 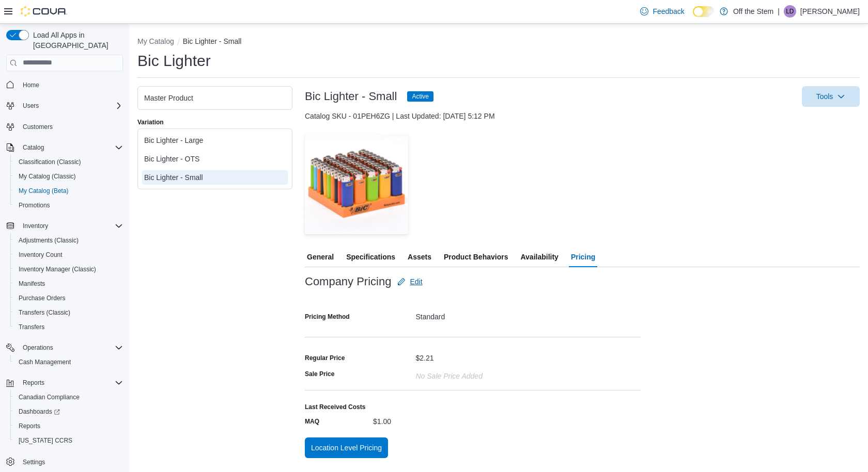 I want to click on button: Purchase Orders, so click(x=69, y=299).